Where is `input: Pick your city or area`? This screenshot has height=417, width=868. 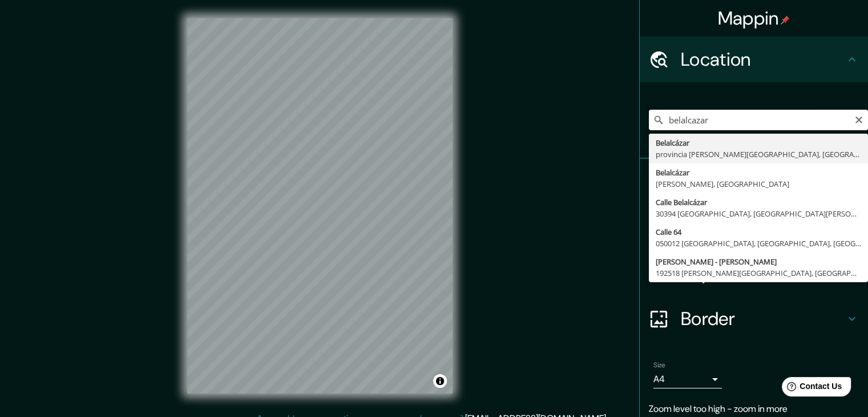 input: Pick your city or area is located at coordinates (758, 120).